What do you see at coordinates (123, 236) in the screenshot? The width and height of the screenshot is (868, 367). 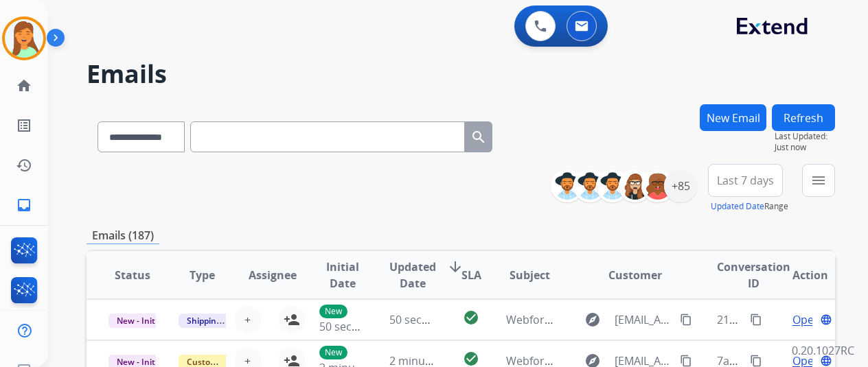 I see `p: Emails (187)` at bounding box center [123, 236].